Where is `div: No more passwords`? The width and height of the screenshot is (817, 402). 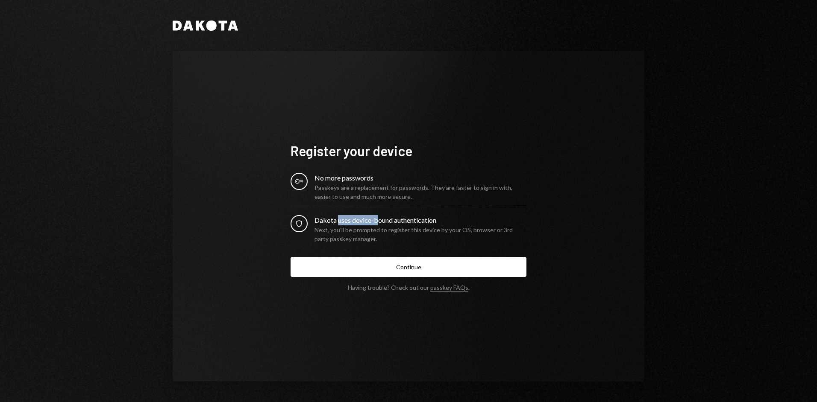
div: No more passwords is located at coordinates (420, 178).